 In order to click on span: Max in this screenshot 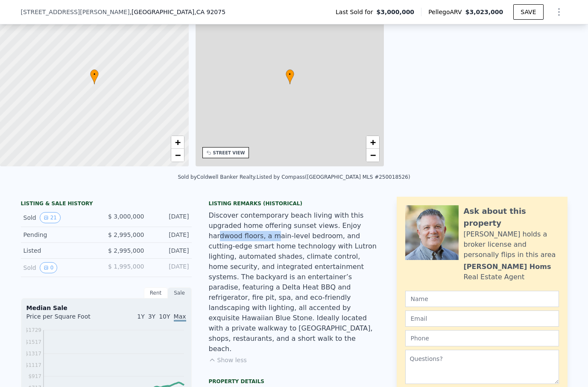, I will do `click(180, 317)`.